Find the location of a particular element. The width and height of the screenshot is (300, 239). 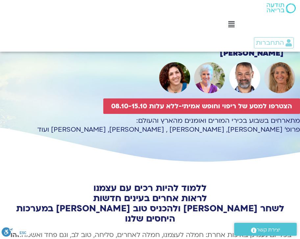

img: תודעה בריאה is located at coordinates (281, 8).